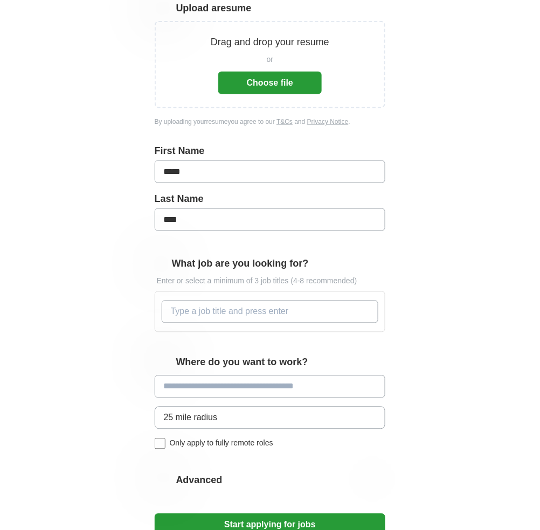  Describe the element at coordinates (270, 151) in the screenshot. I see `label: First Name` at that location.